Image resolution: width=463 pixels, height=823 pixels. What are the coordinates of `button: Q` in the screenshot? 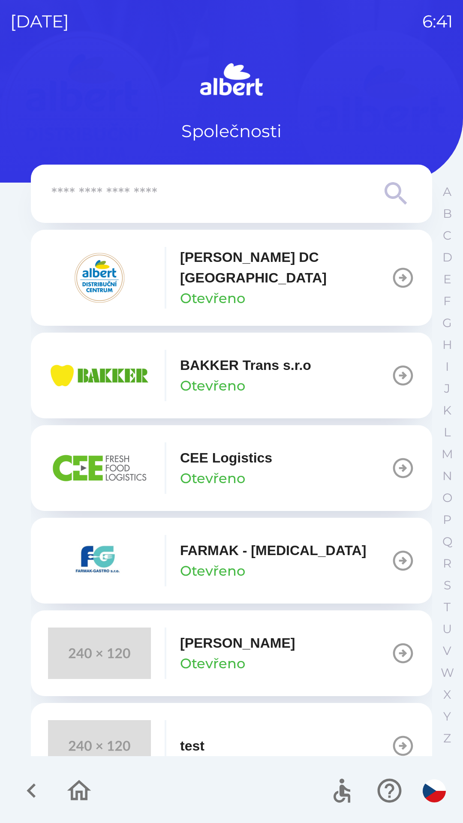 It's located at (447, 541).